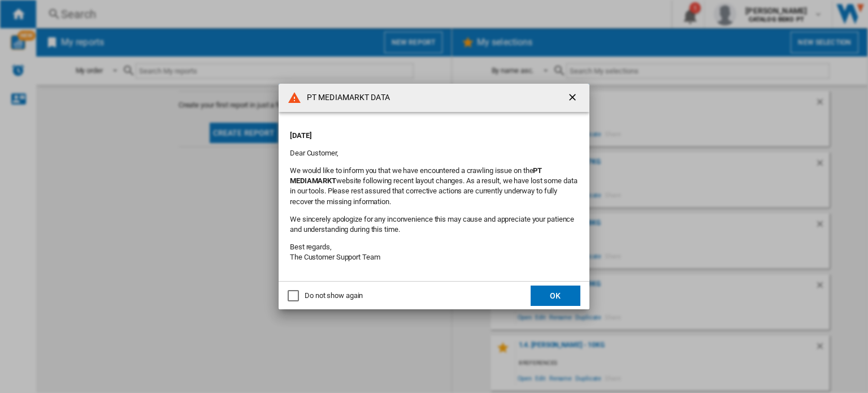 The height and width of the screenshot is (393, 868). Describe the element at coordinates (574, 98) in the screenshot. I see `button: getI18NText('BUTTONS.CLOSE_DIALOG')` at that location.